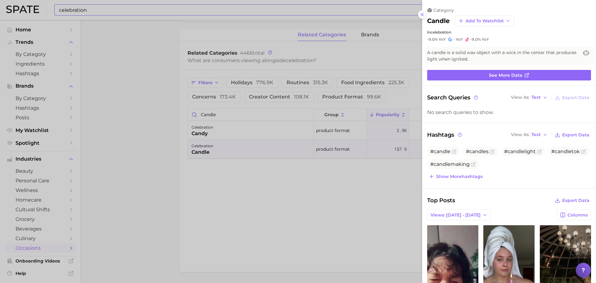 The height and width of the screenshot is (283, 596). I want to click on button: Show morehashtags, so click(456, 176).